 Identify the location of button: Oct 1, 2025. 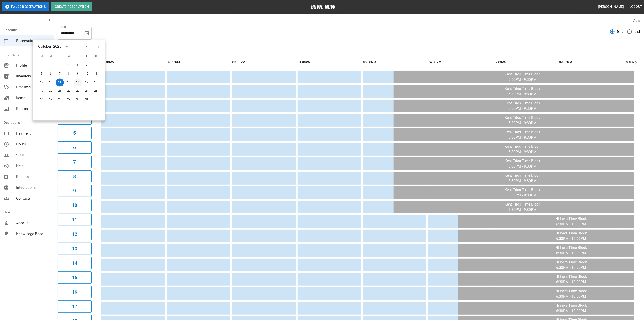
(69, 65).